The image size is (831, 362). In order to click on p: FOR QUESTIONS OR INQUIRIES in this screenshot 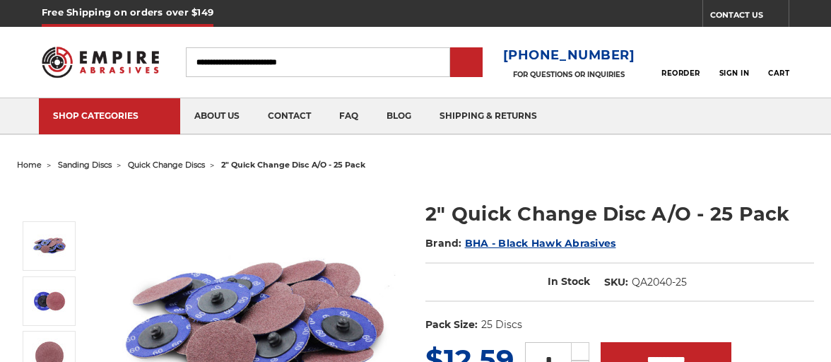, I will do `click(569, 74)`.